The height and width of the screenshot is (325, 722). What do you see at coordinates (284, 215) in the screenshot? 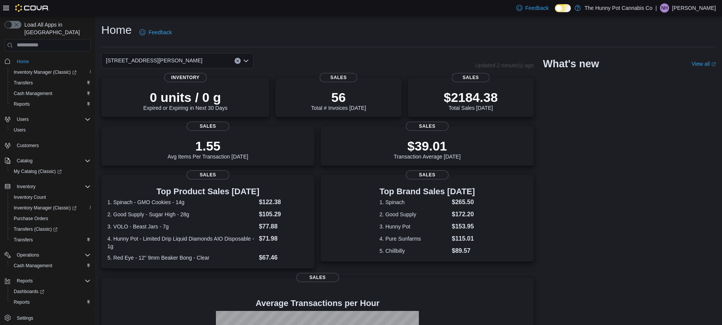
I see `dd: $105.29` at bounding box center [284, 215].